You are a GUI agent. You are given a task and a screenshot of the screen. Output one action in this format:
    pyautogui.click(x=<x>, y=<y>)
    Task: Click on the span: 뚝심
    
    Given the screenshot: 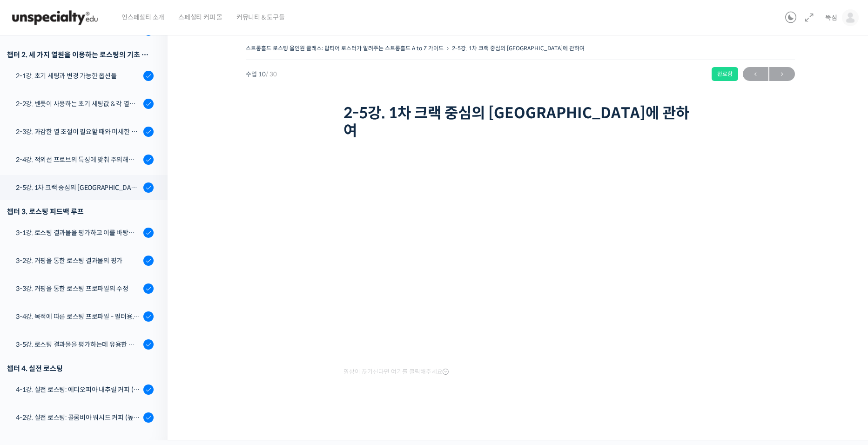 What is the action you would take?
    pyautogui.click(x=832, y=18)
    